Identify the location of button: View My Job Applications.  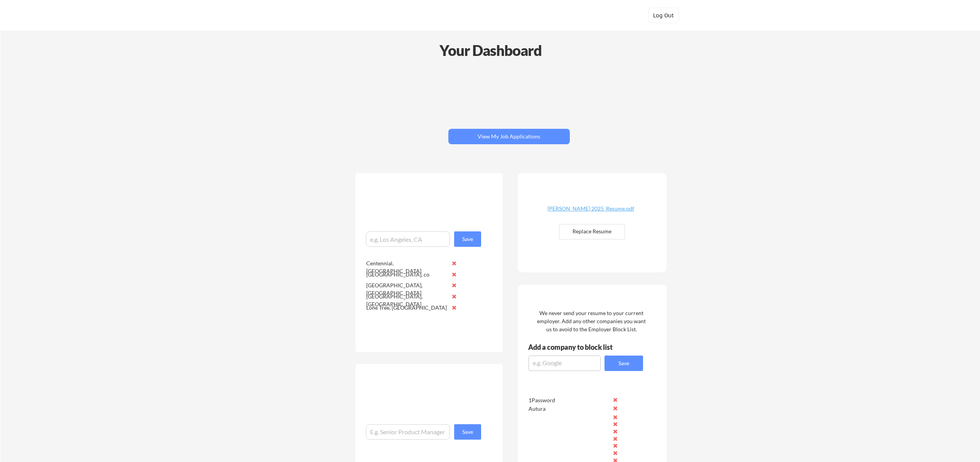
(509, 136).